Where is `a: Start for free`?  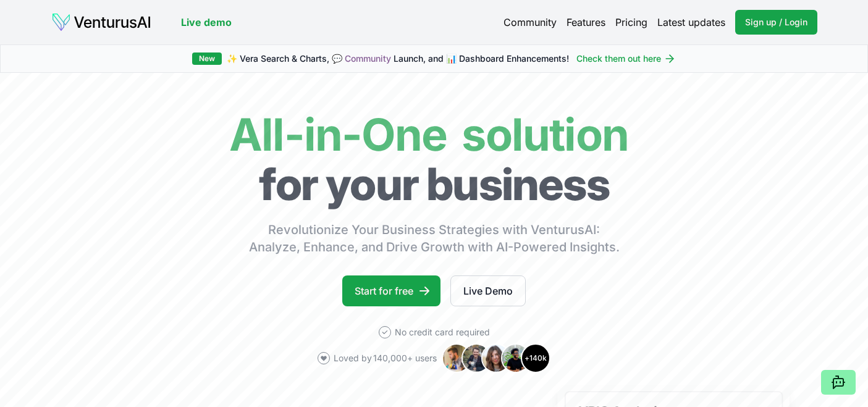
a: Start for free is located at coordinates (391, 291).